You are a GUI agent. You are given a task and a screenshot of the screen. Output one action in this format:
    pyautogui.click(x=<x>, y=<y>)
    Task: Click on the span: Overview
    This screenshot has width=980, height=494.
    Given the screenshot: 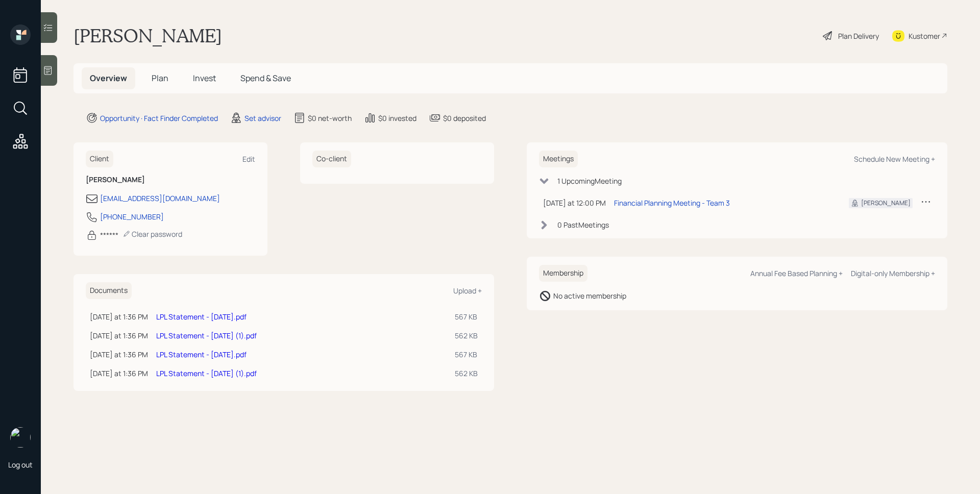 What is the action you would take?
    pyautogui.click(x=108, y=78)
    